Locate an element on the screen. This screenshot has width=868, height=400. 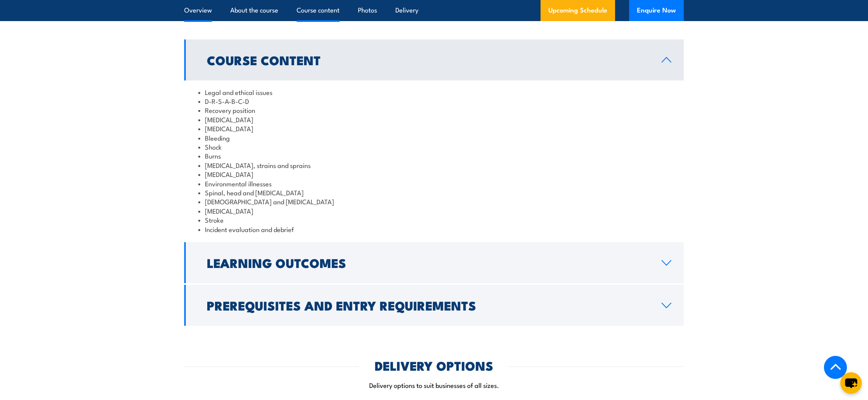
a: Course Content is located at coordinates (434, 60).